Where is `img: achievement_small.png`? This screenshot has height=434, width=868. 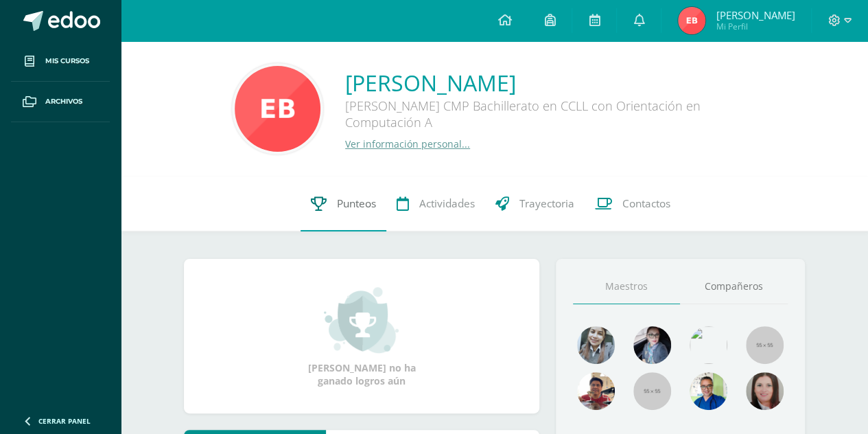
img: achievement_small.png is located at coordinates (361, 320).